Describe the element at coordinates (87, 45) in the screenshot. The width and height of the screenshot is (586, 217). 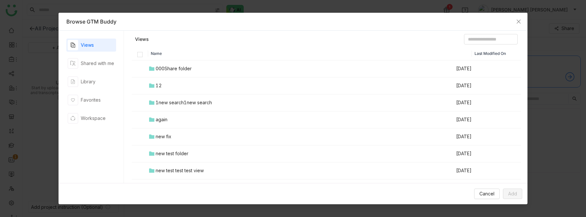
I see `div: Views` at that location.